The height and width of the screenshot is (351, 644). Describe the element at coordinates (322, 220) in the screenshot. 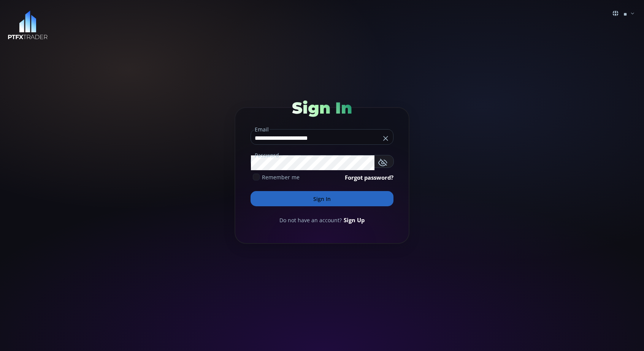

I see `div: Do not have an account?` at that location.